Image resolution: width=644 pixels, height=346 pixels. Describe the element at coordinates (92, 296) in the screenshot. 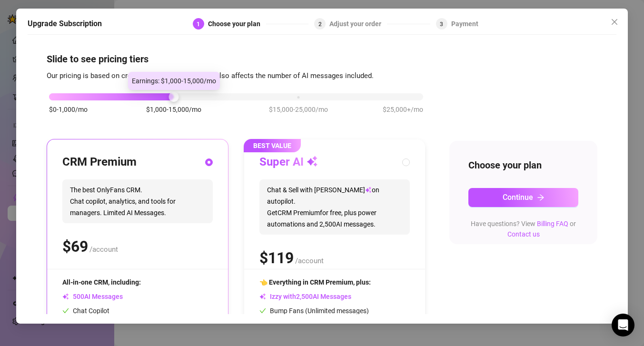

I see `span: AI Messages` at that location.